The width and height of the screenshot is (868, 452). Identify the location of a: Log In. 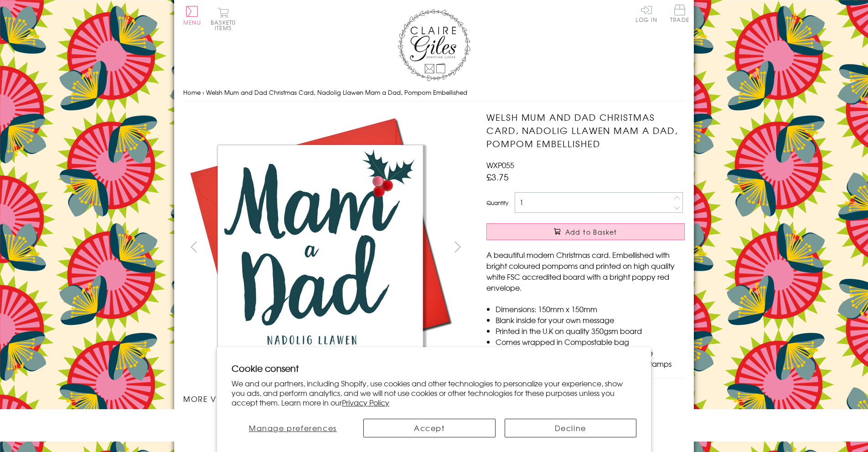
(647, 13).